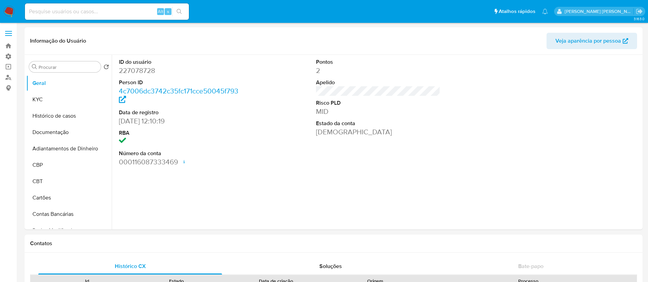 This screenshot has width=648, height=282. Describe the element at coordinates (68, 67) in the screenshot. I see `input: Procurar` at that location.